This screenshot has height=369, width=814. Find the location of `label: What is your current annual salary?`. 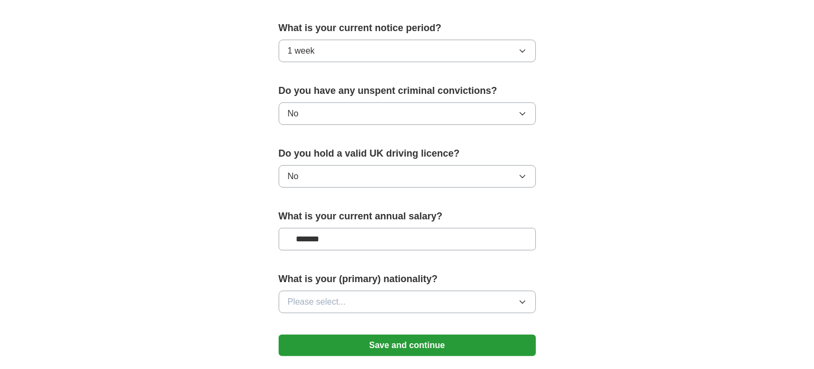

label: What is your current annual salary? is located at coordinates (407, 216).